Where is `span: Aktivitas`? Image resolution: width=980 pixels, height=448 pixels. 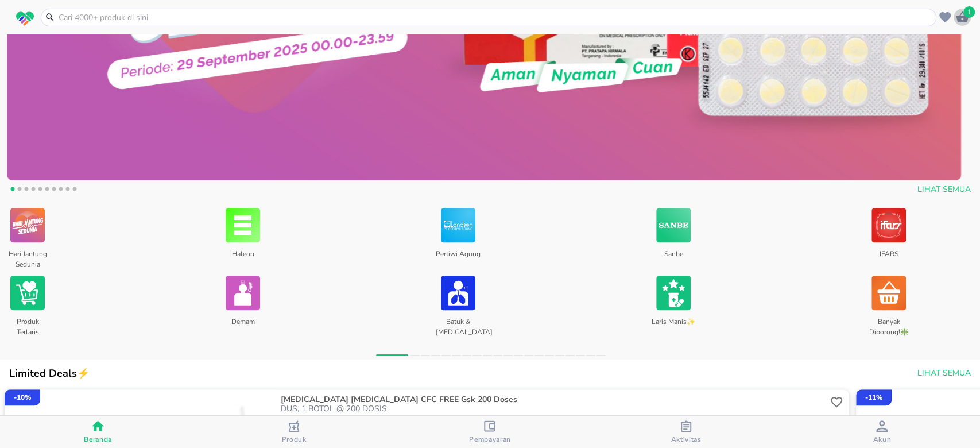 span: Aktivitas is located at coordinates (686, 439).